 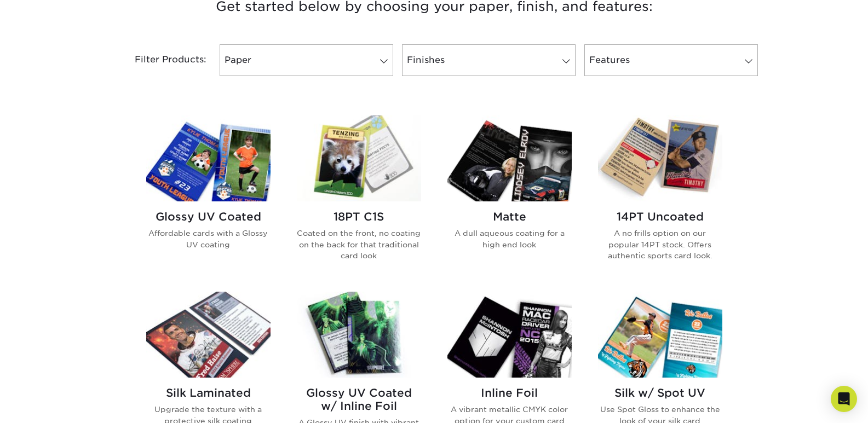 What do you see at coordinates (208, 216) in the screenshot?
I see `h2: Glossy UV Coated` at bounding box center [208, 216].